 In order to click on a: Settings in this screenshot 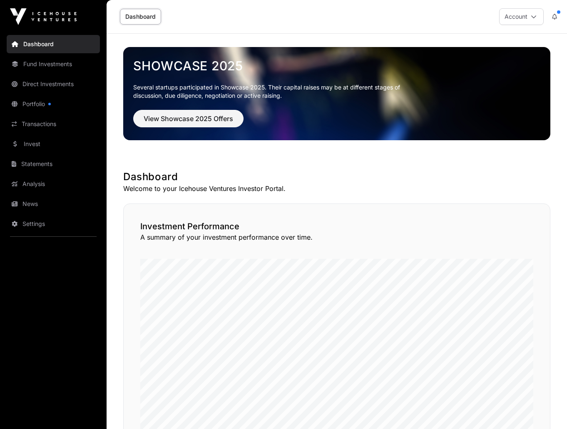, I will do `click(53, 224)`.